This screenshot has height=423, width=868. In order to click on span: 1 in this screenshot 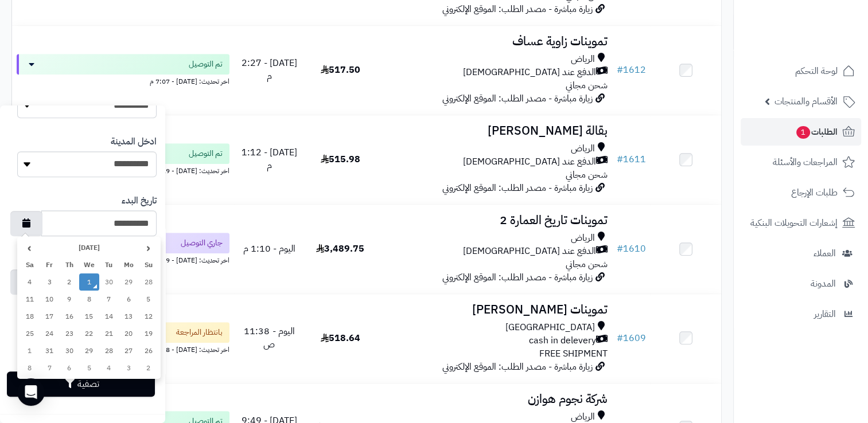, I will do `click(803, 132)`.